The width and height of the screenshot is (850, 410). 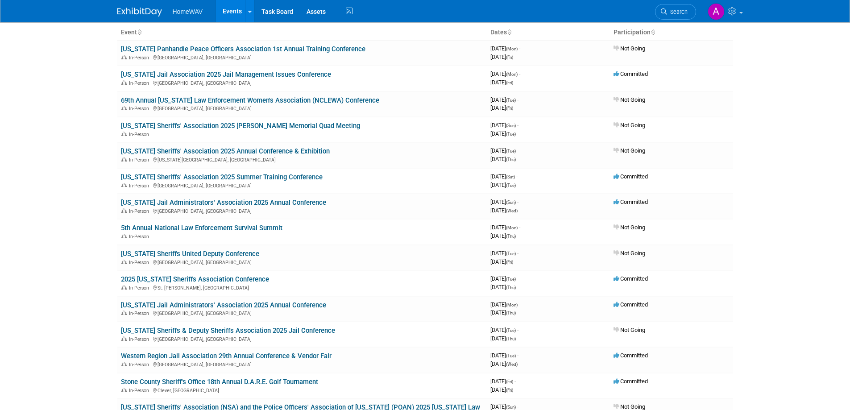 What do you see at coordinates (510, 177) in the screenshot?
I see `span: (Sat)` at bounding box center [510, 177].